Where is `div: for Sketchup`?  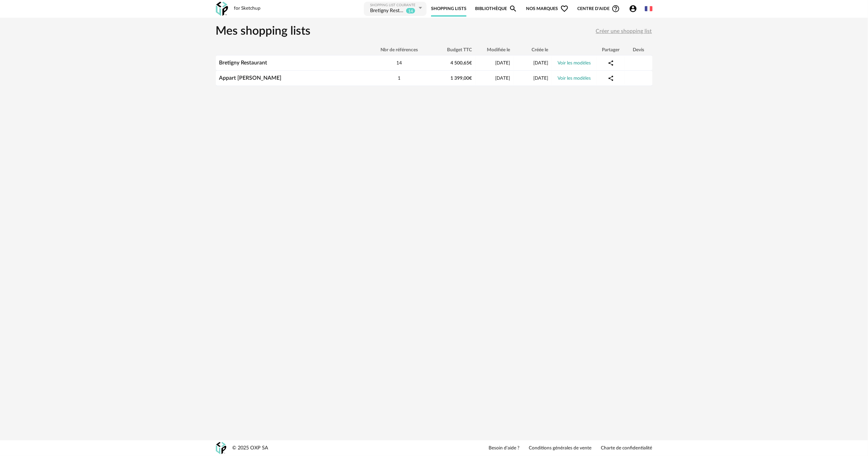 div: for Sketchup is located at coordinates (248, 8).